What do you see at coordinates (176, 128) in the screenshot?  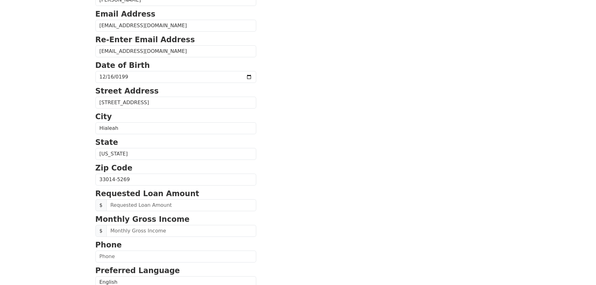 I see `input: City` at bounding box center [176, 128].